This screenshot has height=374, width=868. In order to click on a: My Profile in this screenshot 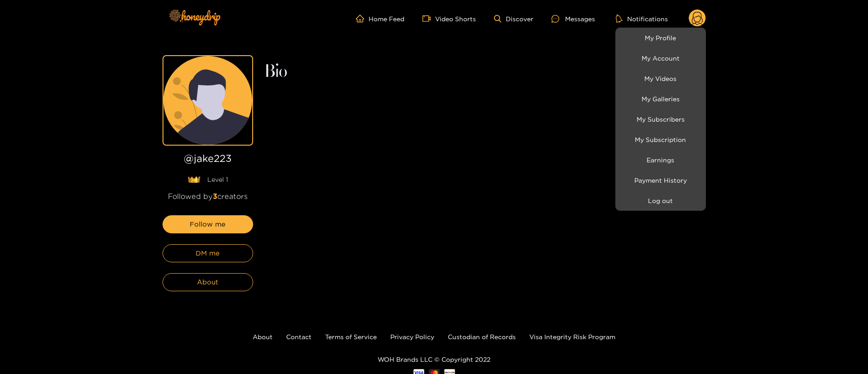, I will do `click(660, 38)`.